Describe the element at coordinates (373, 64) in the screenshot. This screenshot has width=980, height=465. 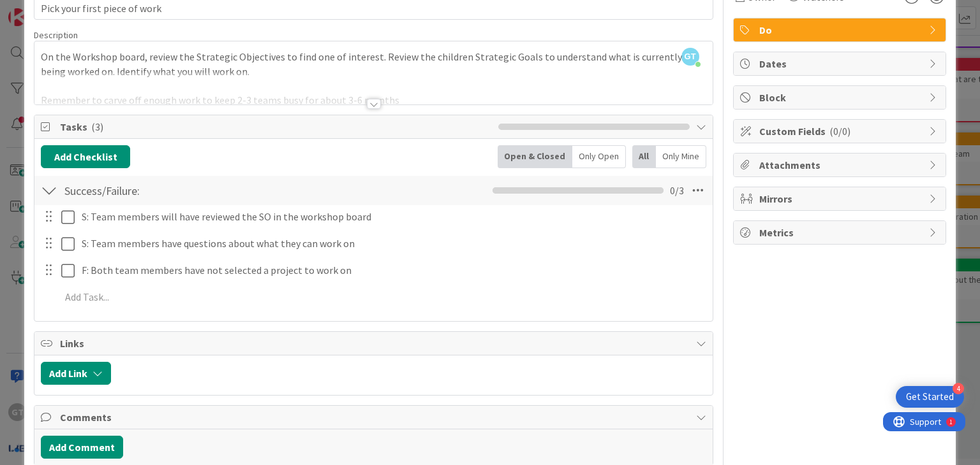
I see `p: On the Workshop board, review the Strategic Objectives to find one of interest. Review the childr...` at that location.